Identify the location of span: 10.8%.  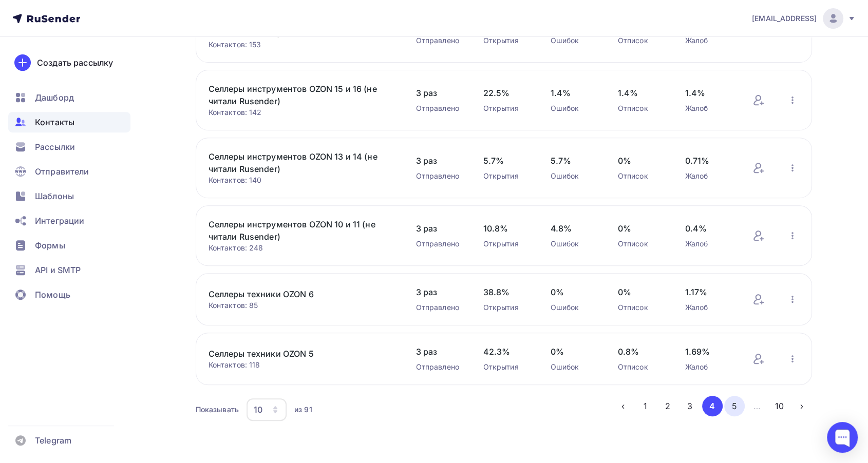
(506, 228).